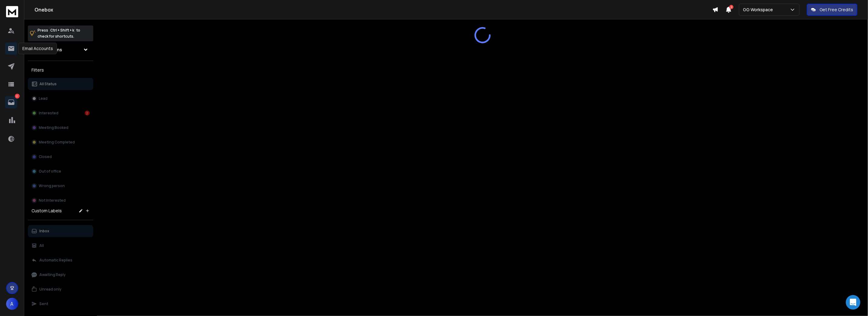  Describe the element at coordinates (11, 102) in the screenshot. I see `a: 2` at that location.